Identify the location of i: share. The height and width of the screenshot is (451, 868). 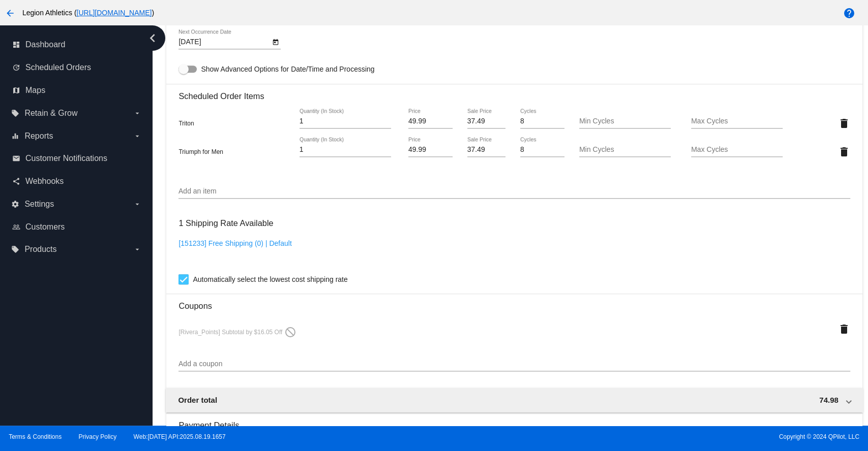
(17, 181).